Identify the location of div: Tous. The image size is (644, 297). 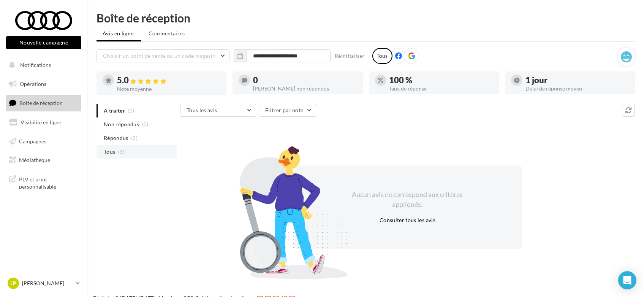
(382, 56).